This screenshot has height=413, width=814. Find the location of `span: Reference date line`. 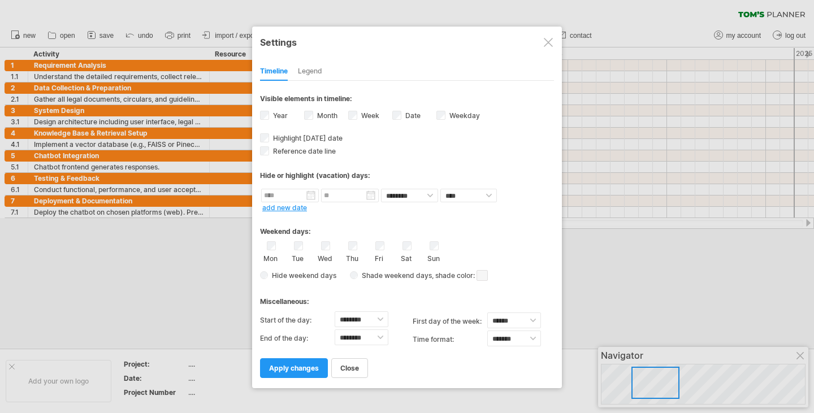

span: Reference date line is located at coordinates (303, 151).